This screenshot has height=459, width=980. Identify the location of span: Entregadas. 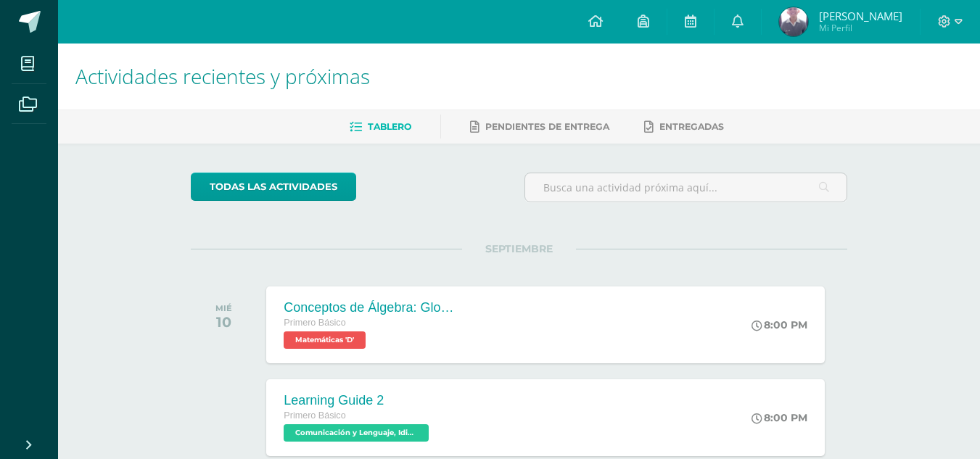
(692, 126).